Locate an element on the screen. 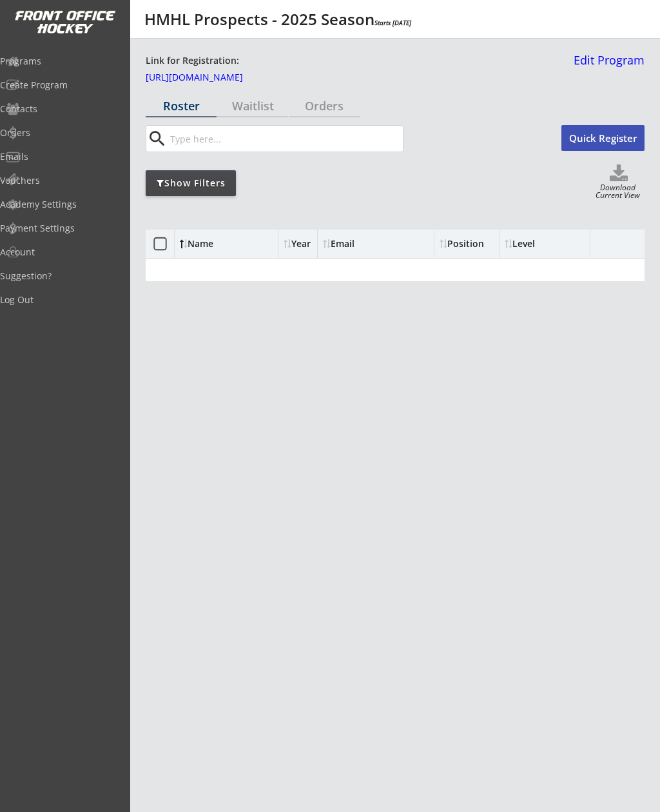 This screenshot has height=812, width=660. div: Email is located at coordinates (375, 244).